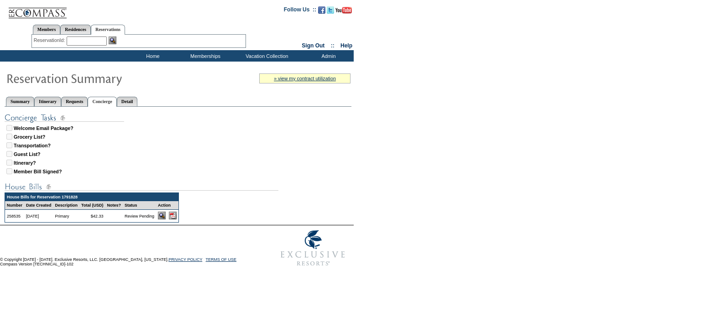 Image resolution: width=701 pixels, height=317 pixels. I want to click on td: Memberships, so click(204, 56).